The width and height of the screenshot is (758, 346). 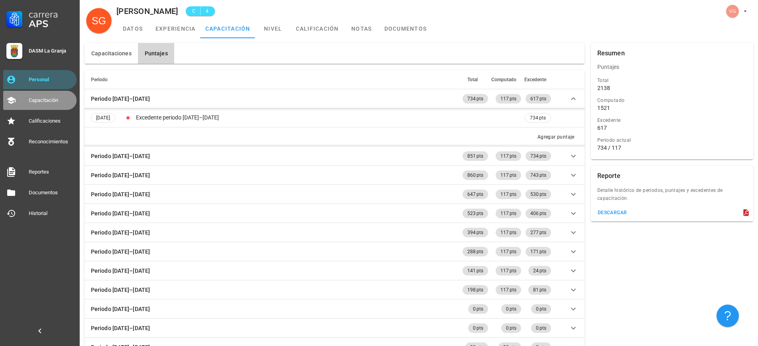 What do you see at coordinates (612, 213) in the screenshot?
I see `button: descargar` at bounding box center [612, 213].